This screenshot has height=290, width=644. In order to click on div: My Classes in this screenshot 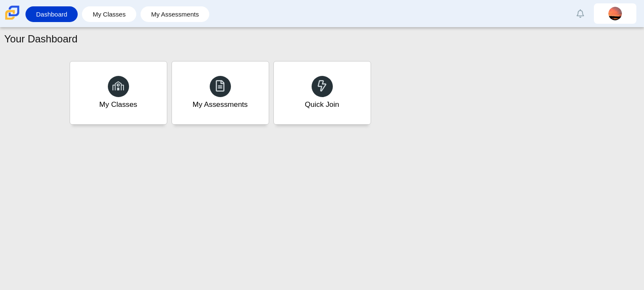, I will do `click(118, 104)`.